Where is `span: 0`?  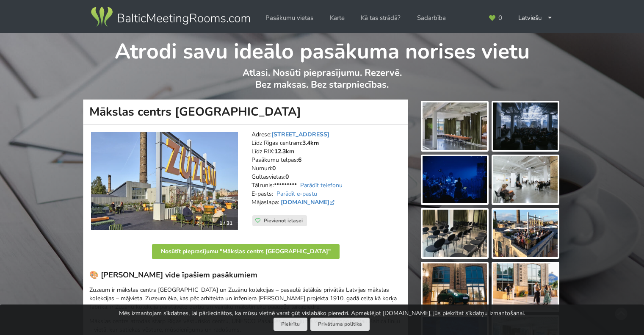
span: 0 is located at coordinates (500, 18).